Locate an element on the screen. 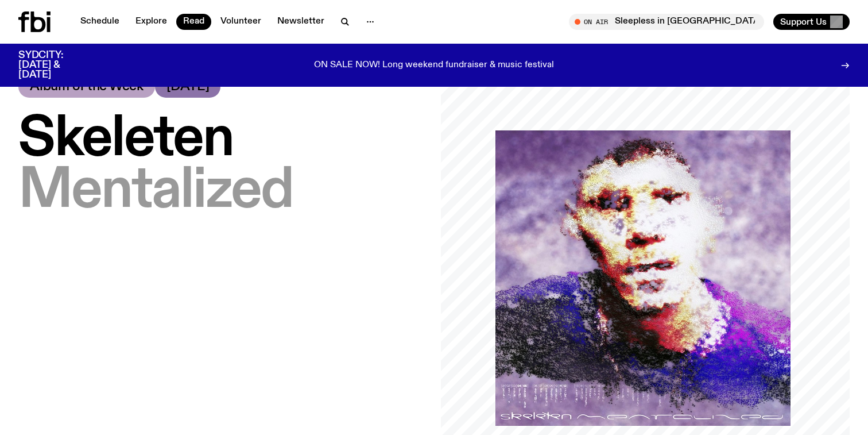 Image resolution: width=868 pixels, height=435 pixels. img: A blurry, augmented photo of Skeleten's face, on a cloudy purple background. Skeleton looks sligh... is located at coordinates (643, 278).